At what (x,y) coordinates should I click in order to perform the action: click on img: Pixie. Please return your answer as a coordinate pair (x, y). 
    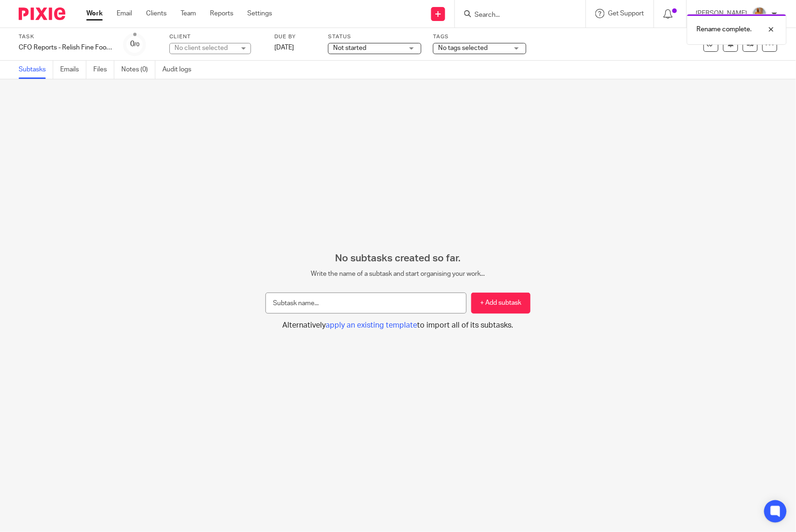
    Looking at the image, I should click on (42, 14).